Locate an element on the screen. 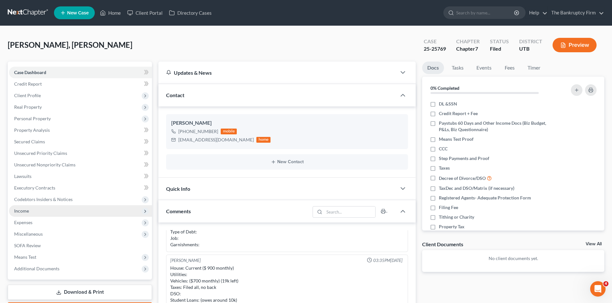 The height and width of the screenshot is (303, 612). span: Real Property is located at coordinates (28, 107).